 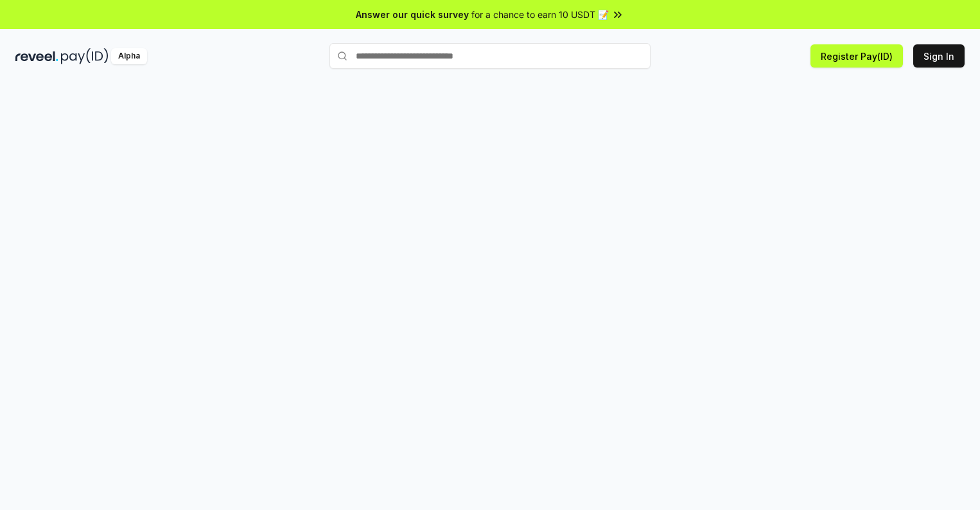 What do you see at coordinates (413, 14) in the screenshot?
I see `span: Answer our quick survey` at bounding box center [413, 14].